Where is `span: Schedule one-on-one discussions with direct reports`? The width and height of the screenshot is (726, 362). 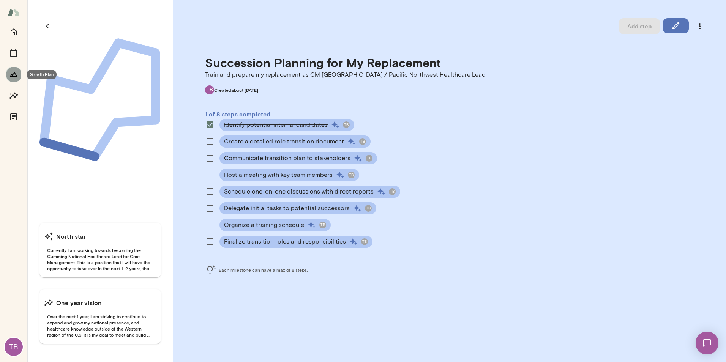
span: Schedule one-on-one discussions with direct reports is located at coordinates (299, 192).